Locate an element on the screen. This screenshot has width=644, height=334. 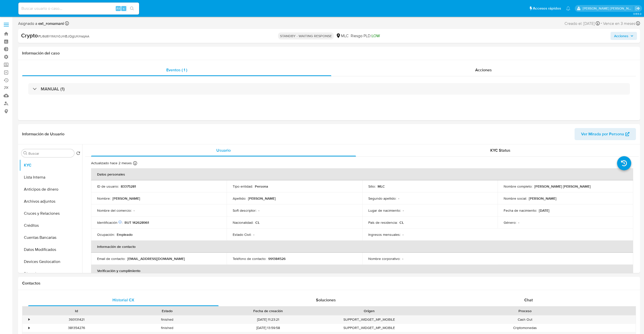
span: Chat is located at coordinates (529, 300).